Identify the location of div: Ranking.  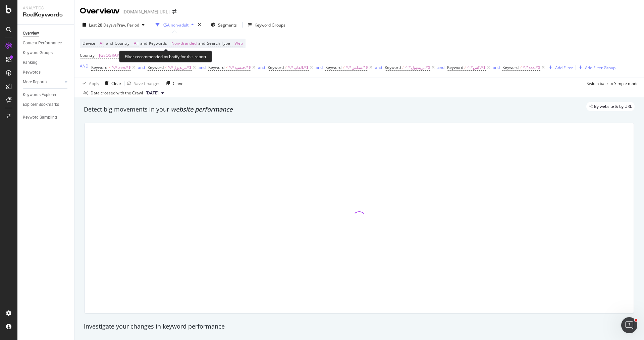
(30, 62).